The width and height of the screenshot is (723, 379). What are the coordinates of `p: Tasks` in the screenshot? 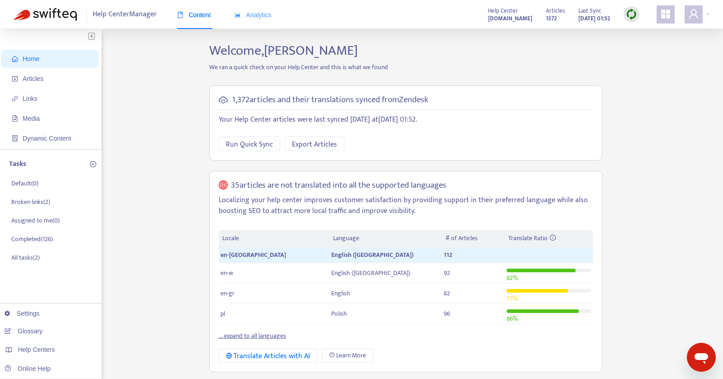 It's located at (18, 164).